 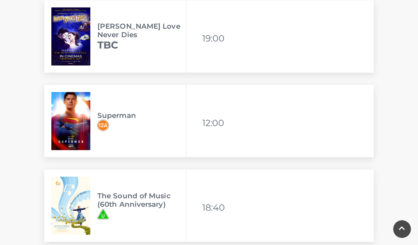 What do you see at coordinates (142, 45) in the screenshot?
I see `h2: TBC` at bounding box center [142, 45].